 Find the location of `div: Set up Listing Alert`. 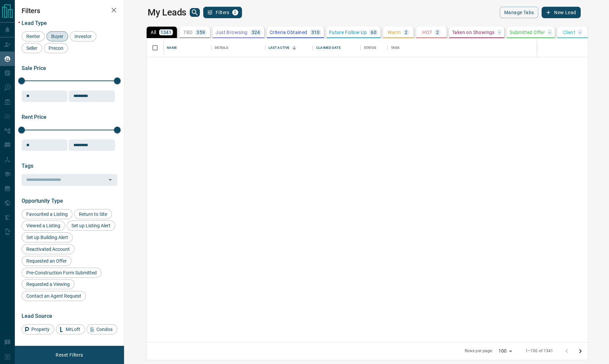

div: Set up Listing Alert is located at coordinates (91, 226).